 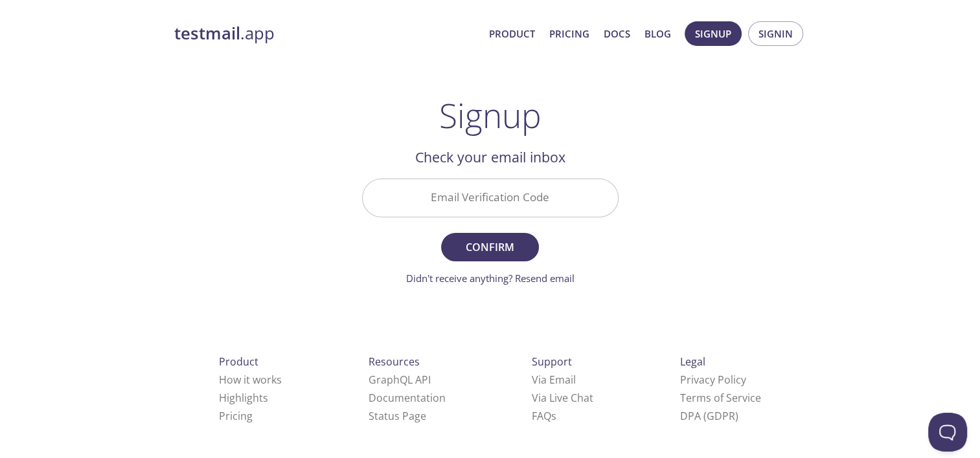 I want to click on span: Product, so click(x=239, y=362).